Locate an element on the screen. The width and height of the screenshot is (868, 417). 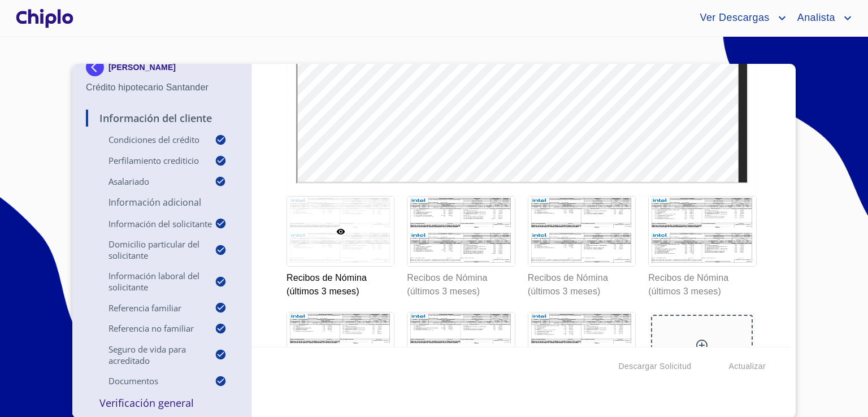
button: Actualizar is located at coordinates (746, 367).